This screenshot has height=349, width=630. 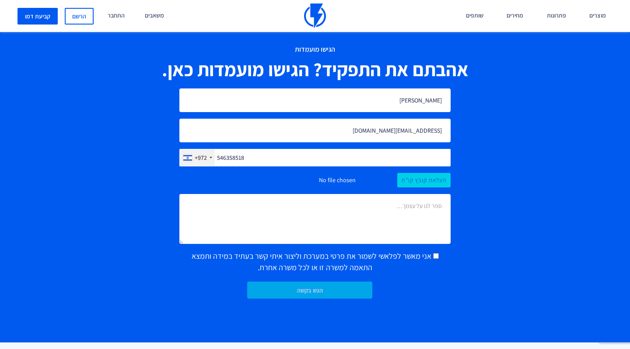 What do you see at coordinates (315, 49) in the screenshot?
I see `span: הגישו מועמדות` at bounding box center [315, 49].